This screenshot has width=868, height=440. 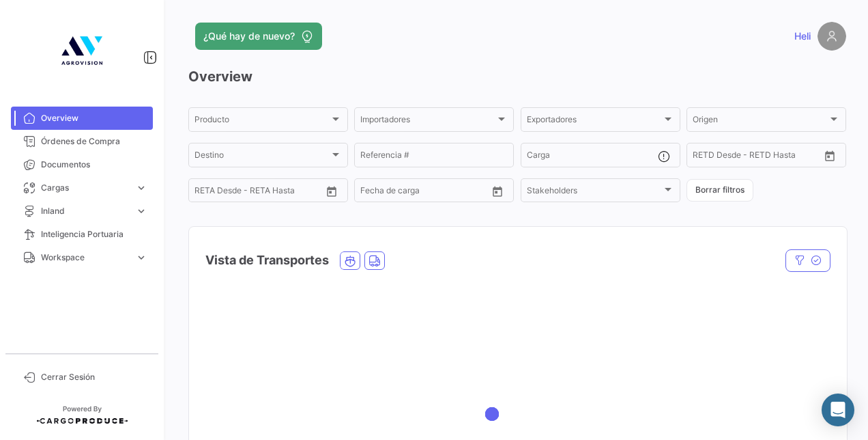 I want to click on div: Abrir Intercom Messenger, so click(x=838, y=410).